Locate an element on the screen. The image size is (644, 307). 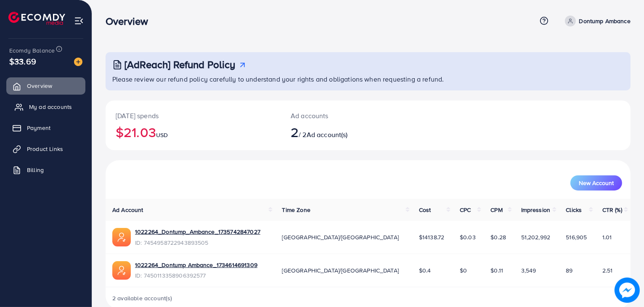
a: 1022264_Dontump Ambance_1734614691309 is located at coordinates (196, 265).